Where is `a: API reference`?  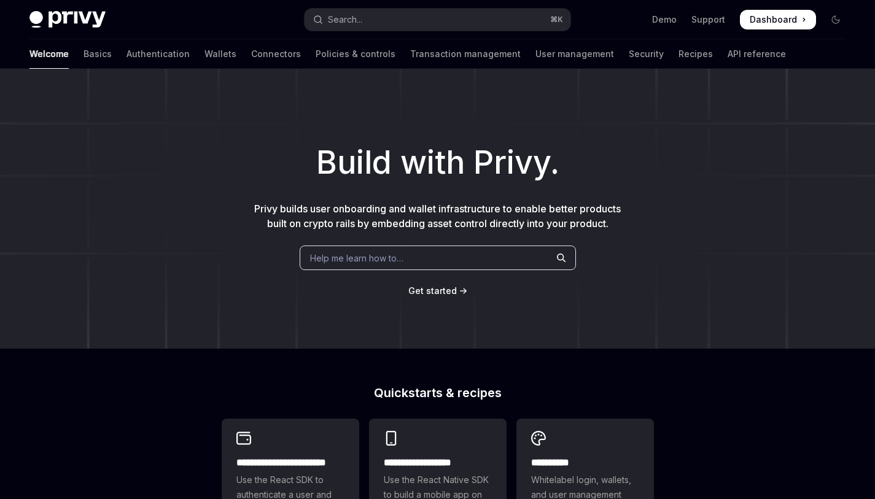 a: API reference is located at coordinates (757, 54).